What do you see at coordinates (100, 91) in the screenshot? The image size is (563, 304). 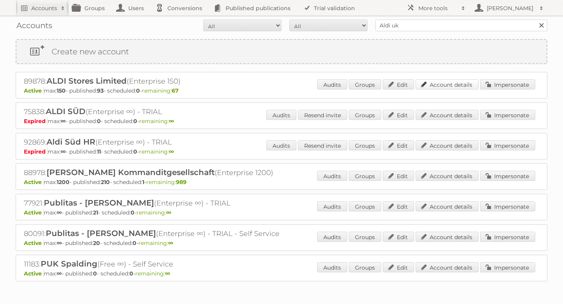 I see `strong: 93` at bounding box center [100, 91].